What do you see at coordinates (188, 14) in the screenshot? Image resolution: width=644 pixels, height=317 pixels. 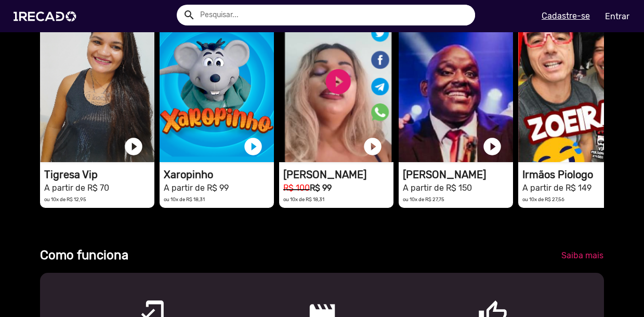 I see `button: Example home icon` at bounding box center [188, 14].